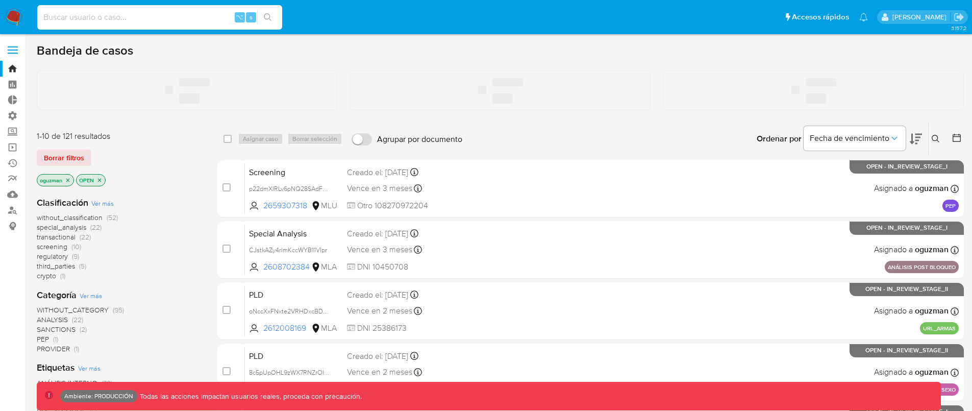  What do you see at coordinates (820, 17) in the screenshot?
I see `span: Accesos rápidos` at bounding box center [820, 17].